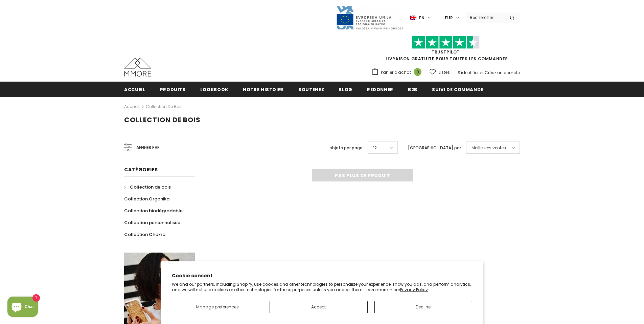  I want to click on span: Catégories, so click(141, 169).